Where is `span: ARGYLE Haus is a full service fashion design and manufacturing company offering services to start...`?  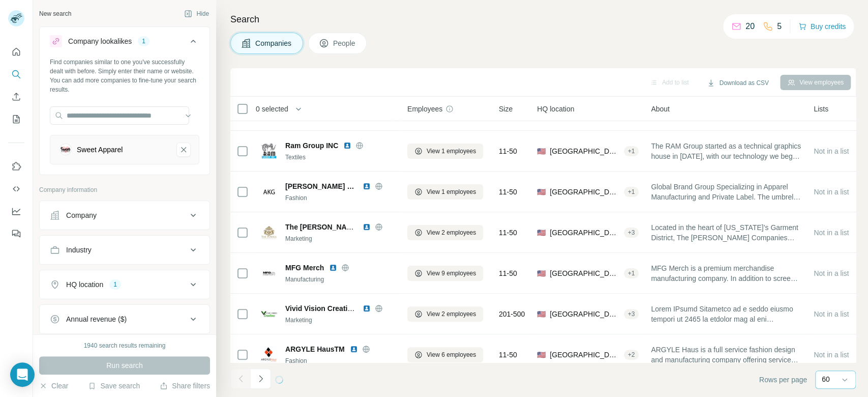 span: ARGYLE Haus is a full service fashion design and manufacturing company offering services to start... is located at coordinates (726, 355).